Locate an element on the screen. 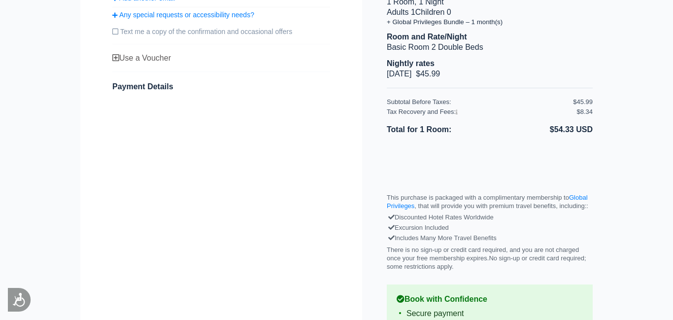  b: Nightly rates is located at coordinates (411, 63).